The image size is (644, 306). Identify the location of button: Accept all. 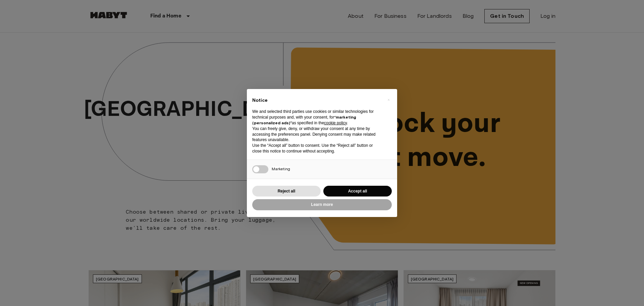
(358, 191).